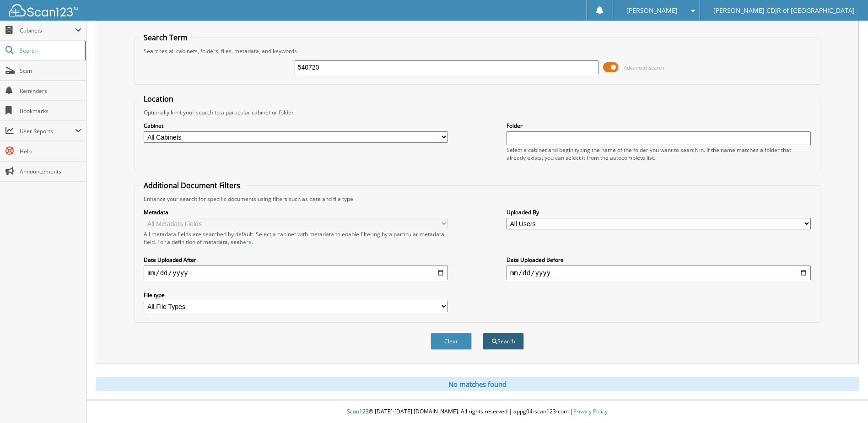 This screenshot has height=423, width=868. What do you see at coordinates (658, 212) in the screenshot?
I see `label: Uploaded By` at bounding box center [658, 212].